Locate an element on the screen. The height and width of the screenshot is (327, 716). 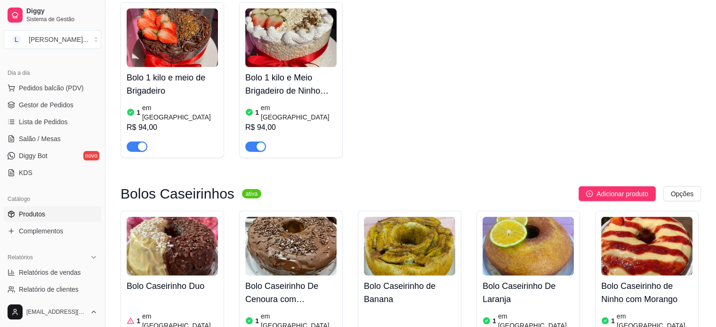
button: Opções is located at coordinates (682, 194).